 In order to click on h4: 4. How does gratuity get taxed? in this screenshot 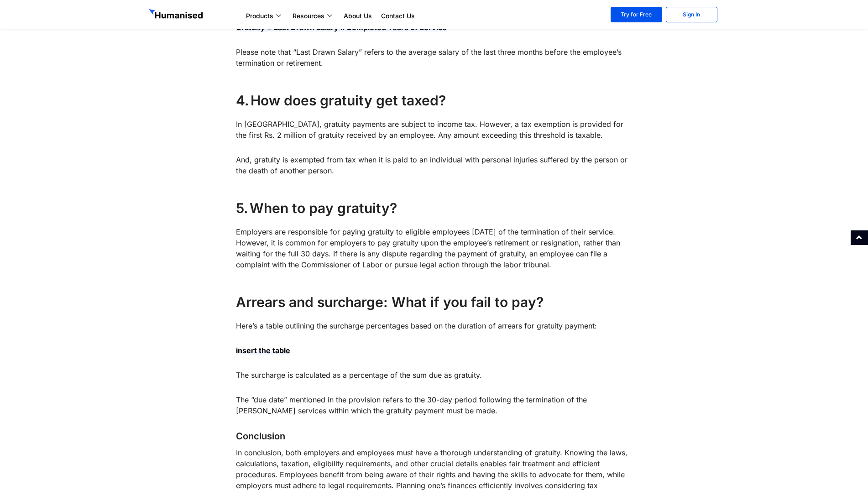, I will do `click(434, 100)`.